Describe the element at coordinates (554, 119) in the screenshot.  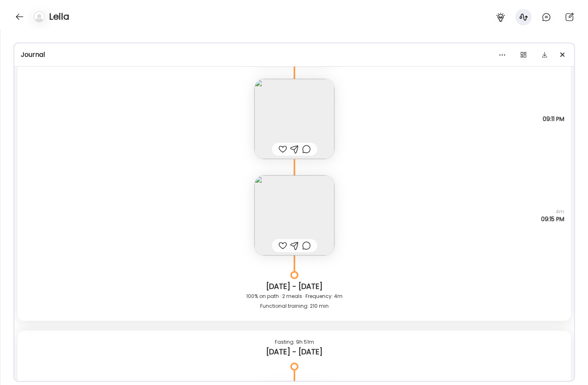
I see `span: 09:11 PM` at that location.